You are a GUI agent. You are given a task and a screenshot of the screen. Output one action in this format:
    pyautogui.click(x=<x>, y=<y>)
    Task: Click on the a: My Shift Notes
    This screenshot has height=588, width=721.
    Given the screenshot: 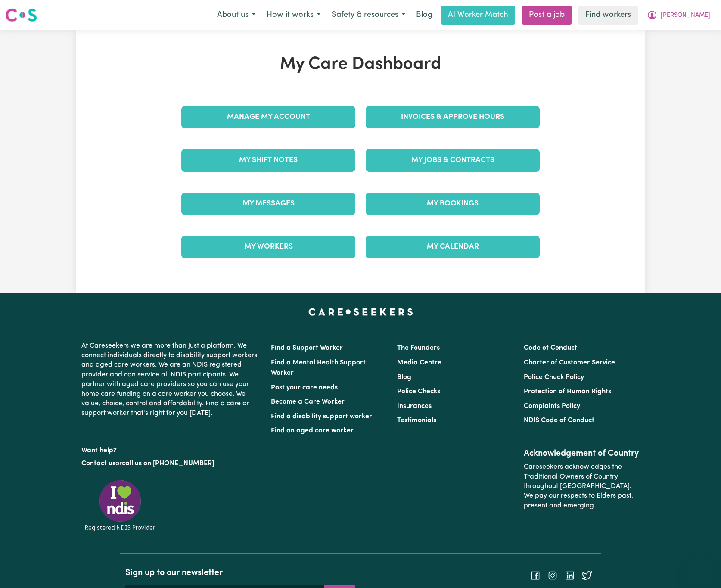 What is the action you would take?
    pyautogui.click(x=268, y=160)
    